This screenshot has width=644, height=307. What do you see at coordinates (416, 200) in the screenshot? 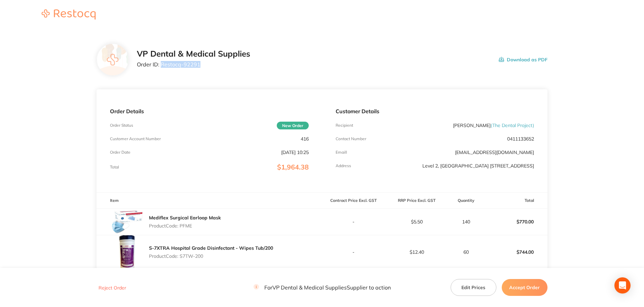
I see `th: RRP Price Excl. GST` at bounding box center [416, 200].